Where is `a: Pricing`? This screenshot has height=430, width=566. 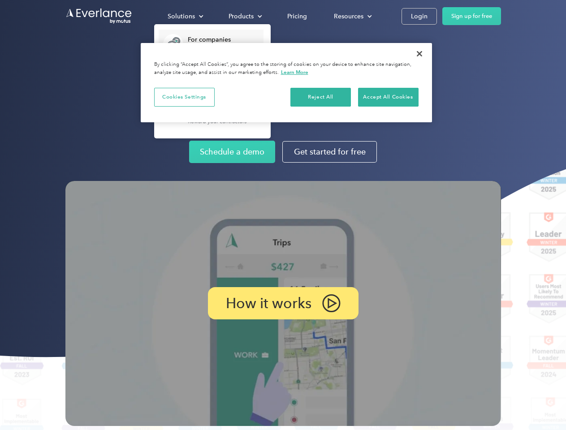 a: Pricing is located at coordinates (297, 16).